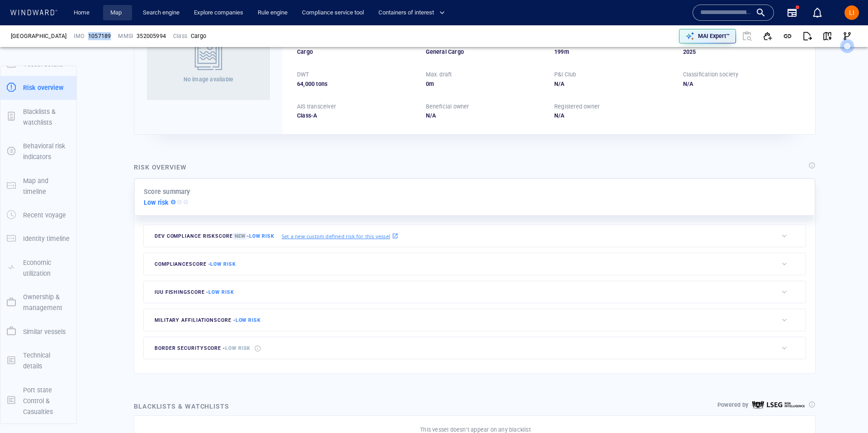 The image size is (868, 433). Describe the element at coordinates (54, 85) in the screenshot. I see `span: Anchored` at that location.